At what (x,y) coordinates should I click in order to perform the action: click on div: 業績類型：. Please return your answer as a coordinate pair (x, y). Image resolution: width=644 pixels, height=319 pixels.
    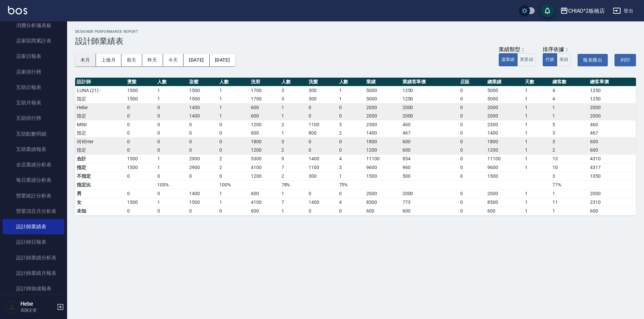
    Looking at the image, I should click on (517, 49).